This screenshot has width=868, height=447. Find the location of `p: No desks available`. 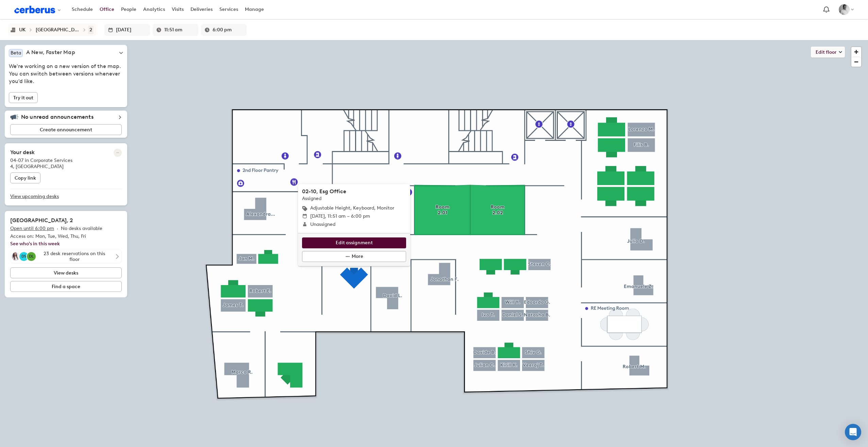

p: No desks available is located at coordinates (81, 229).